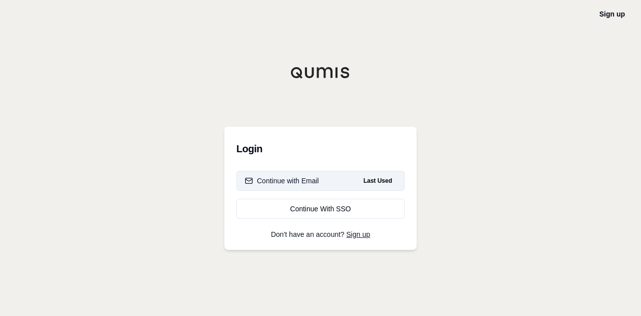 Image resolution: width=641 pixels, height=316 pixels. What do you see at coordinates (320, 181) in the screenshot?
I see `button: Continue with EmailLast Used` at bounding box center [320, 181].